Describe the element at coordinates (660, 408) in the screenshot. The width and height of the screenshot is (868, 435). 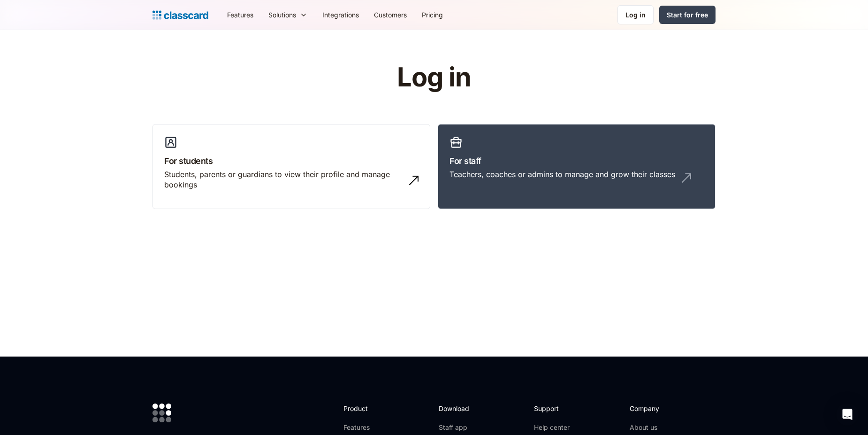
I see `h2: Company` at that location.